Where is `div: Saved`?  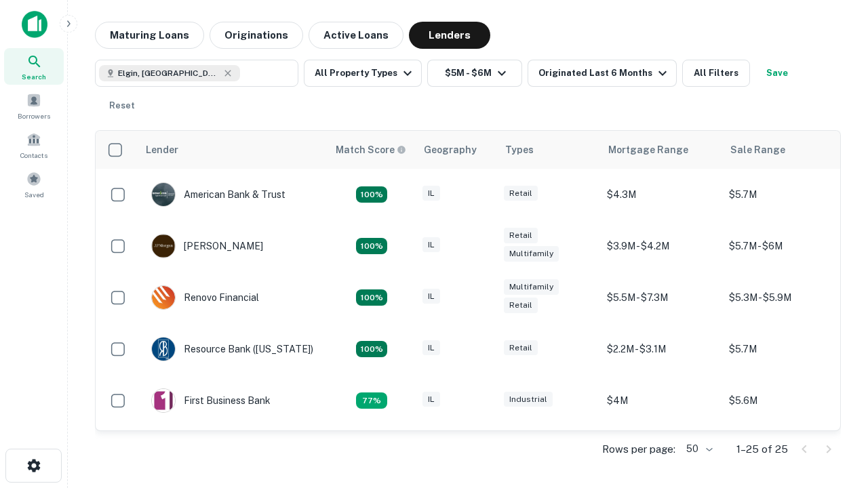
div: Saved is located at coordinates (34, 185).